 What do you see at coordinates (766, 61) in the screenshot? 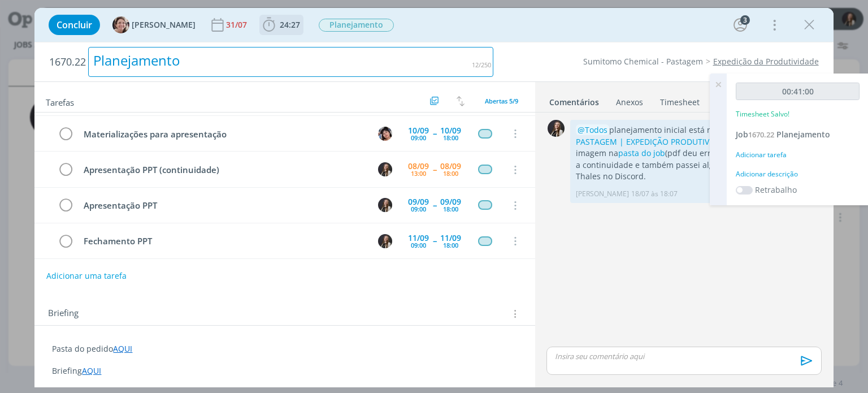
I see `a: Expedição da Produtividade` at bounding box center [766, 61].